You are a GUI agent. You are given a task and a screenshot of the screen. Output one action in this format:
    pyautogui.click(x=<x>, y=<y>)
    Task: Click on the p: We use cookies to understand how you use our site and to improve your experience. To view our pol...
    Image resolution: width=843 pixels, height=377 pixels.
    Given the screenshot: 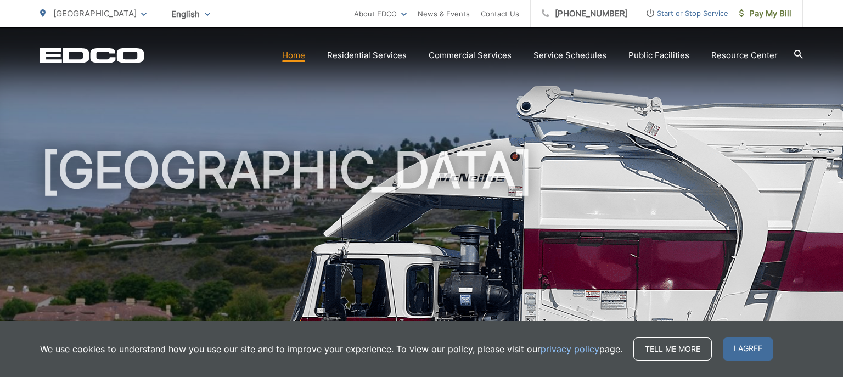 What is the action you would take?
    pyautogui.click(x=331, y=349)
    